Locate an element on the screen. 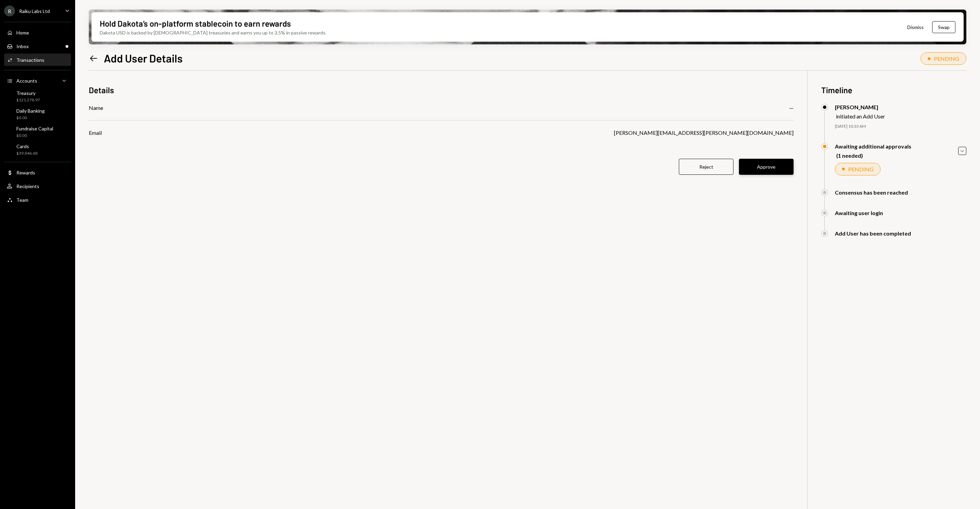 This screenshot has width=980, height=509. div: Transactions is located at coordinates (30, 60).